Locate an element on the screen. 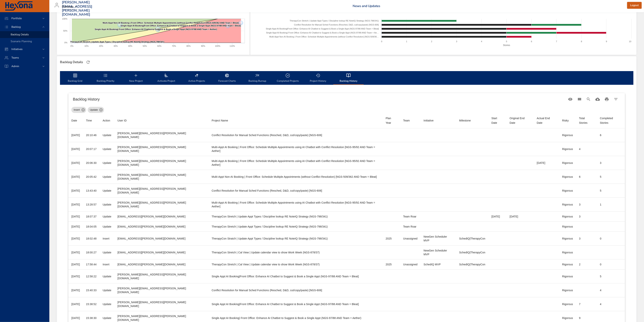 This screenshot has width=644, height=322. div: Conflict Resolution for Manual Sched Functions (Resched, D&D, cut/copy/paste) [NGS-606] is located at coordinates (295, 290).